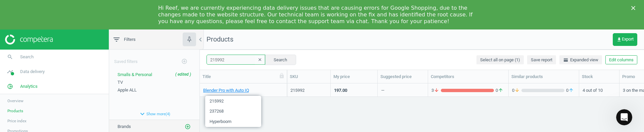 This screenshot has height=132, width=644. What do you see at coordinates (120, 82) in the screenshot?
I see `span: TV` at bounding box center [120, 82].